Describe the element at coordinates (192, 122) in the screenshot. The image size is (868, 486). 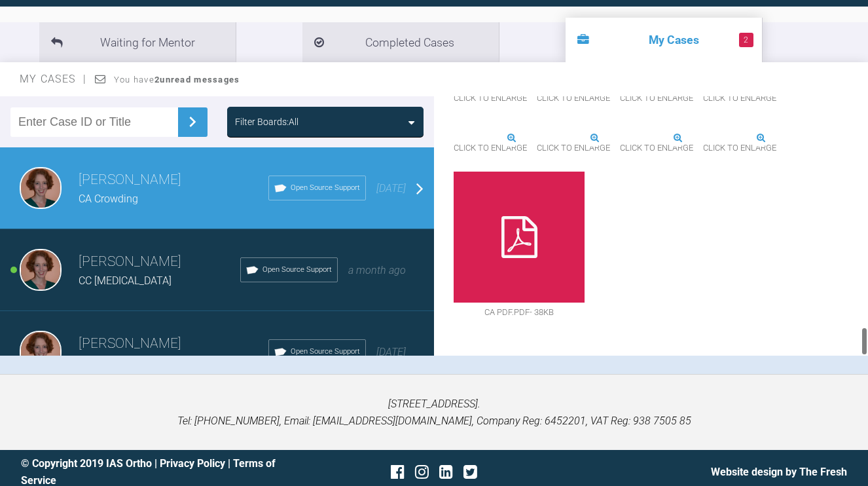
I see `img: chevronRight.28bd32b0.svg` at that location.